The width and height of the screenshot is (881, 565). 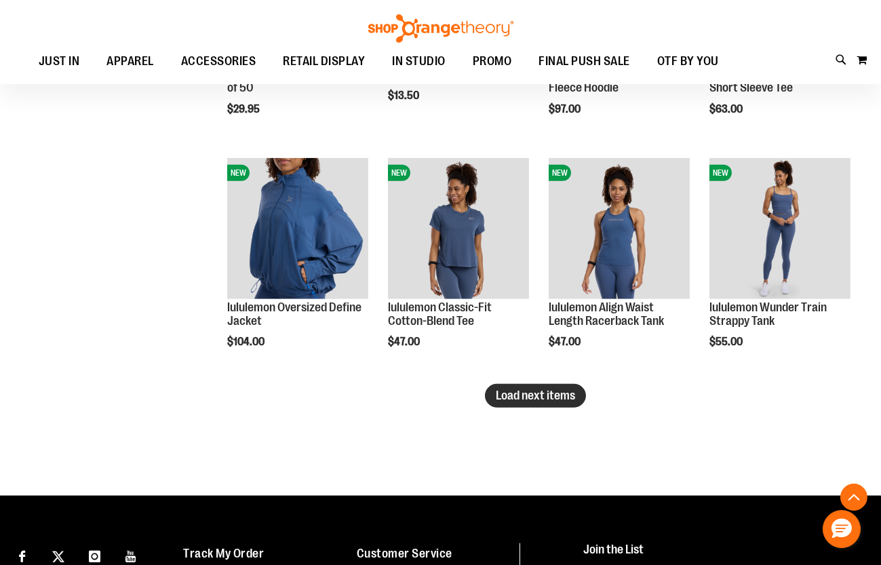 What do you see at coordinates (223, 553) in the screenshot?
I see `a: Track My Order` at bounding box center [223, 553].